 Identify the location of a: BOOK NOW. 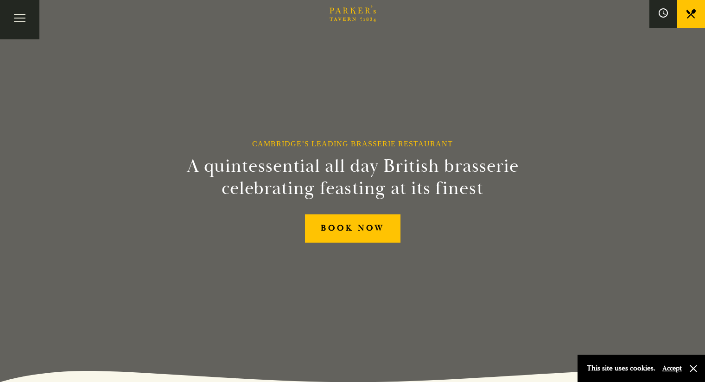
(353, 228).